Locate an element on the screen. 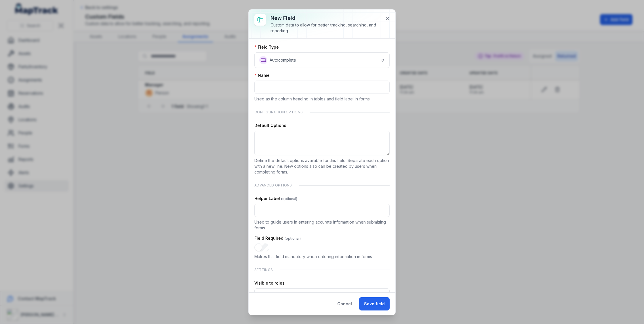 The image size is (644, 324). label: Field Type is located at coordinates (267, 47).